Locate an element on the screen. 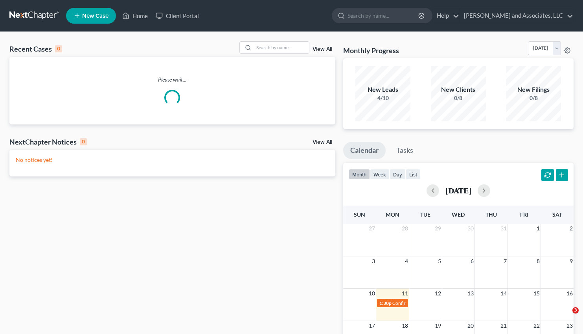 This screenshot has width=583, height=334. div: Recent Cases is located at coordinates (36, 49).